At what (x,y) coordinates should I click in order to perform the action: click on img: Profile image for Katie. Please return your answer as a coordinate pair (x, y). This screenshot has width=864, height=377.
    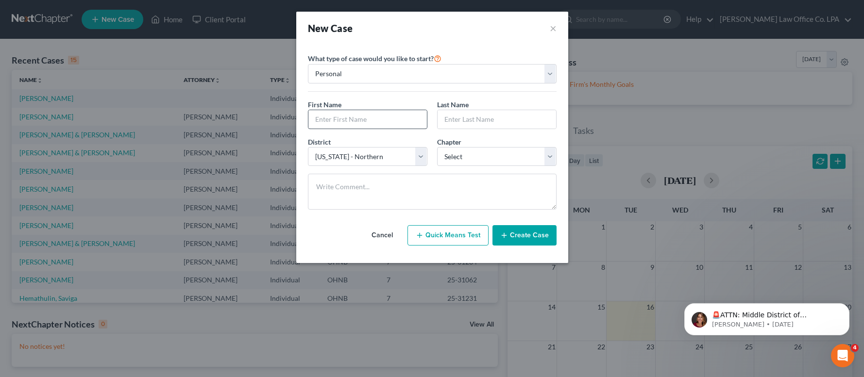
    Looking at the image, I should click on (30, 37).